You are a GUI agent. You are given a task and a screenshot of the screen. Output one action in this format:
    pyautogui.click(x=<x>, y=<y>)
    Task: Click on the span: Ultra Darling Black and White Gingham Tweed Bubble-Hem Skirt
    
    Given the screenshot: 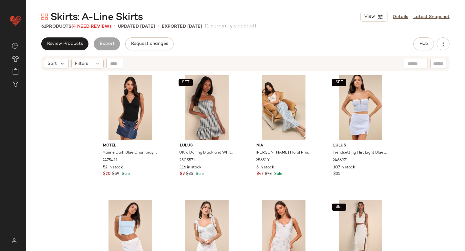 What is the action you would take?
    pyautogui.click(x=206, y=153)
    